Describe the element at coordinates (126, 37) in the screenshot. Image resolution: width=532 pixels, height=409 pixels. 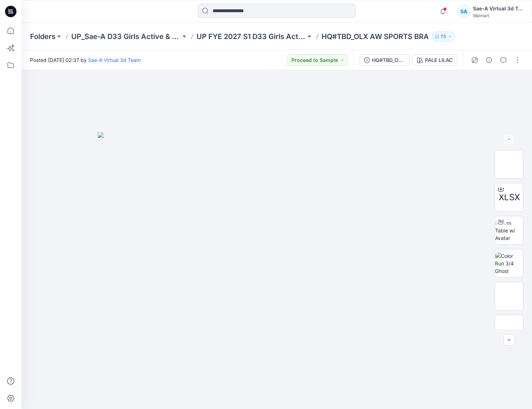
I see `p: UP_Sae-A D33 Girls Active & Bottoms` at that location.